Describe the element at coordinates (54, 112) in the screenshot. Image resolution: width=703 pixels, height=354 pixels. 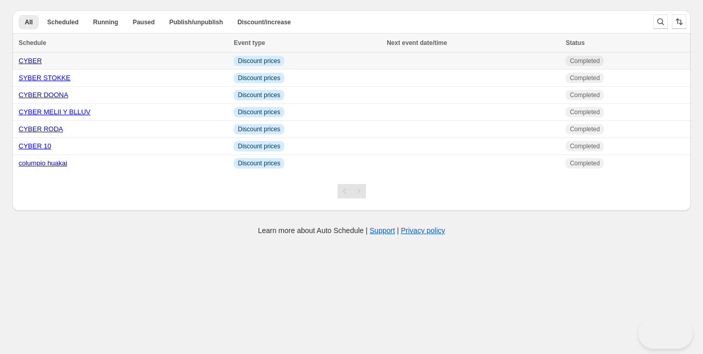
I see `a: CYBER MELII Y BLLUV` at that location.